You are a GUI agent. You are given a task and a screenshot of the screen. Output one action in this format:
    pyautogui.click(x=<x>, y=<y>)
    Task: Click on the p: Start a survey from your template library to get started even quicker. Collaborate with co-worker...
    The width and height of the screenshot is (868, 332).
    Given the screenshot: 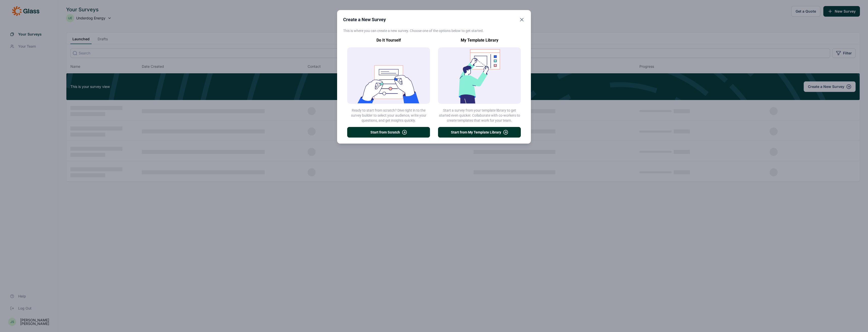 What is the action you would take?
    pyautogui.click(x=479, y=116)
    